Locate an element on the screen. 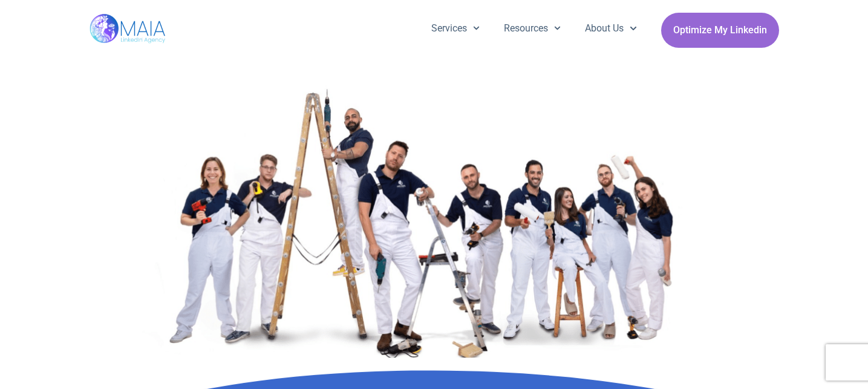 Image resolution: width=868 pixels, height=389 pixels. a: Services is located at coordinates (456, 28).